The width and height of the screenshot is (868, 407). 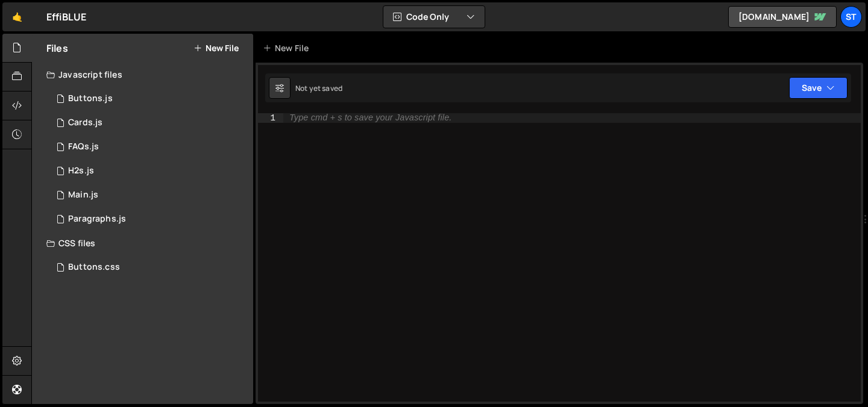 What do you see at coordinates (150, 268) in the screenshot?
I see `div: 16410/44436.css` at bounding box center [150, 268].